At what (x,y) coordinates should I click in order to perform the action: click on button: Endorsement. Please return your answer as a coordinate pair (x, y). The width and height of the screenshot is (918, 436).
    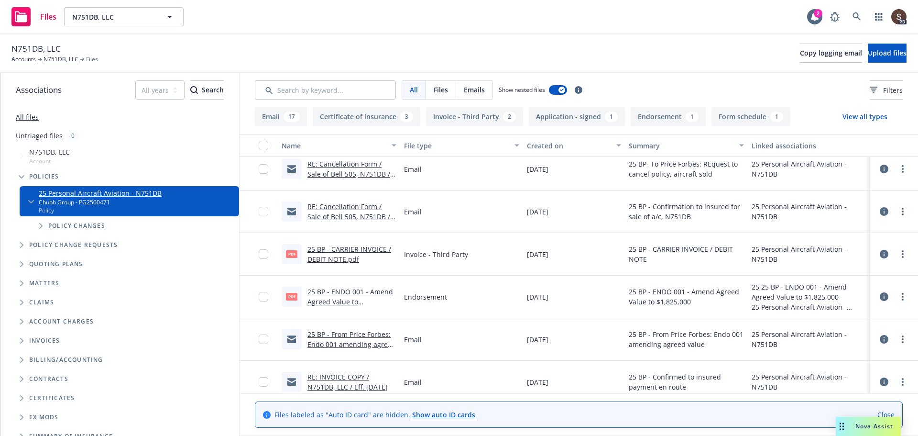
    Looking at the image, I should click on (668, 117).